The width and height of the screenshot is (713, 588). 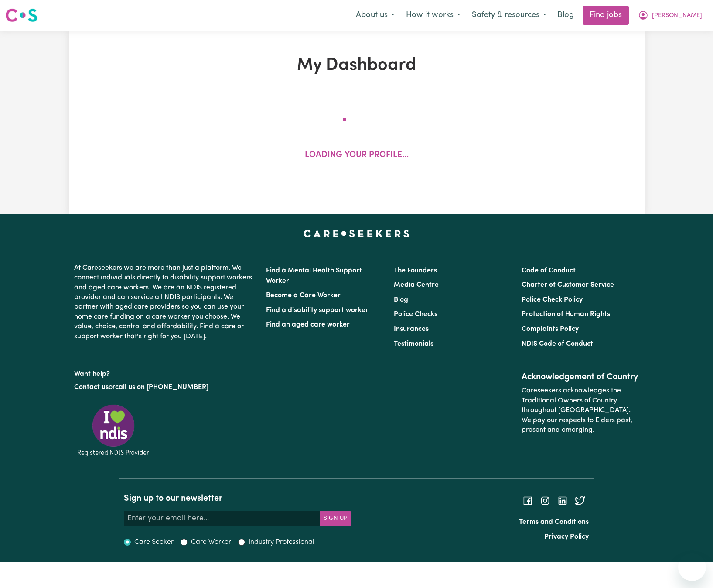 I want to click on a: The Founders, so click(x=415, y=271).